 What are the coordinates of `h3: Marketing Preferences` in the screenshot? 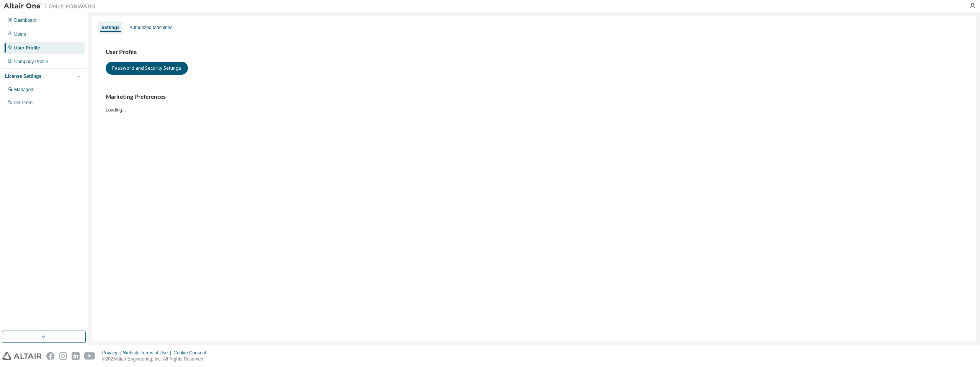 It's located at (534, 97).